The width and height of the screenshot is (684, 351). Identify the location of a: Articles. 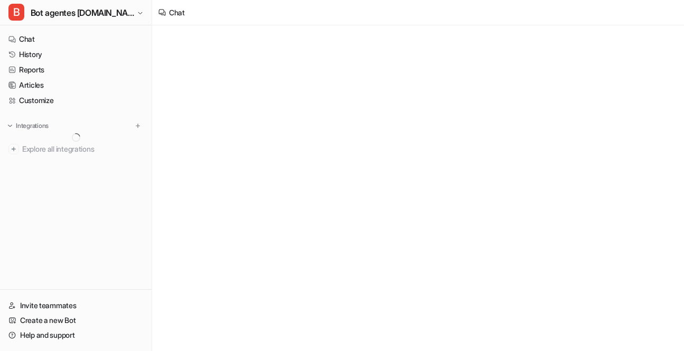
(76, 85).